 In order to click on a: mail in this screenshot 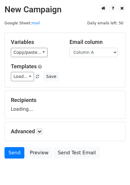, I will do `click(36, 23)`.